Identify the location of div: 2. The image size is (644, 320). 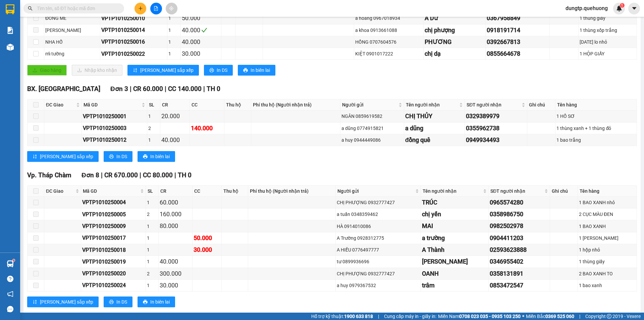
(152, 214).